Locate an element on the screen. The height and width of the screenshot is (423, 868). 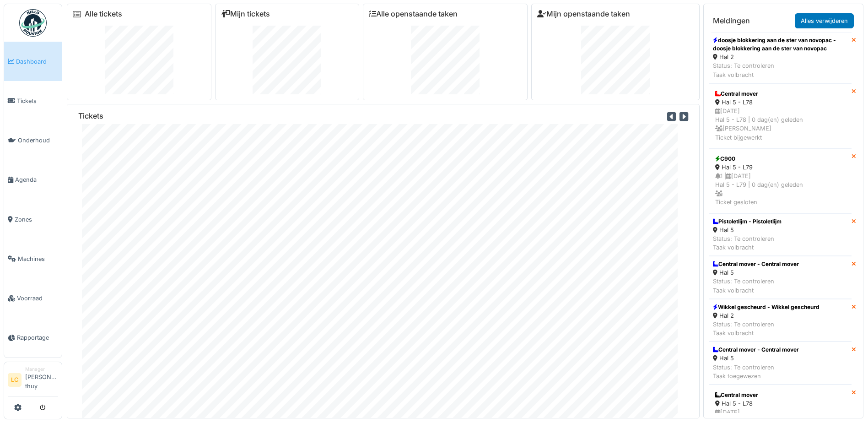
a: Alle openstaande taken is located at coordinates (414, 14).